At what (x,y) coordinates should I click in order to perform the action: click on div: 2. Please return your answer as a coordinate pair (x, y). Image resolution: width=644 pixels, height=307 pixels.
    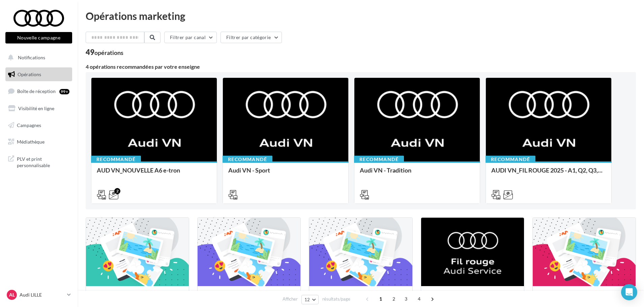
    Looking at the image, I should click on (117, 191).